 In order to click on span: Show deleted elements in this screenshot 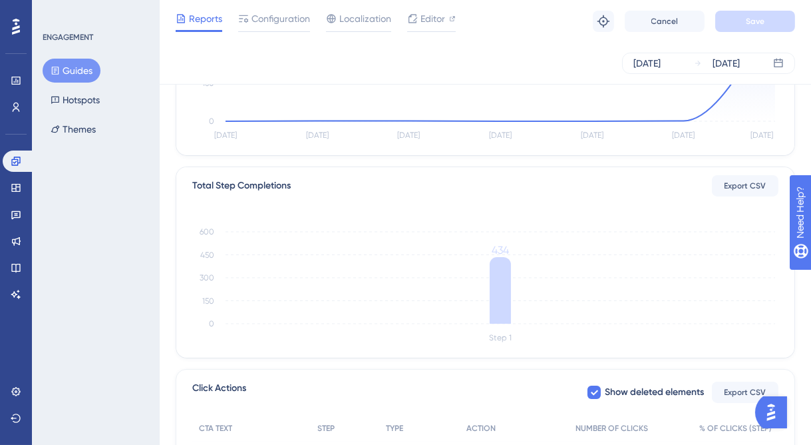, I will do `click(654, 392)`.